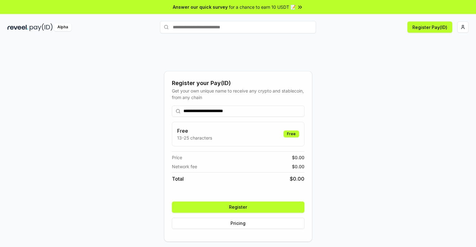  What do you see at coordinates (291, 134) in the screenshot?
I see `div: Free` at bounding box center [291, 134].